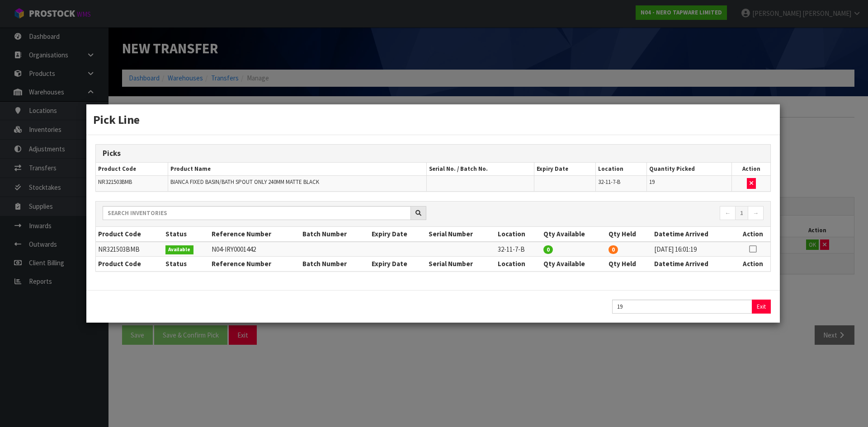 This screenshot has width=868, height=427. I want to click on h3: Pick Line, so click(433, 119).